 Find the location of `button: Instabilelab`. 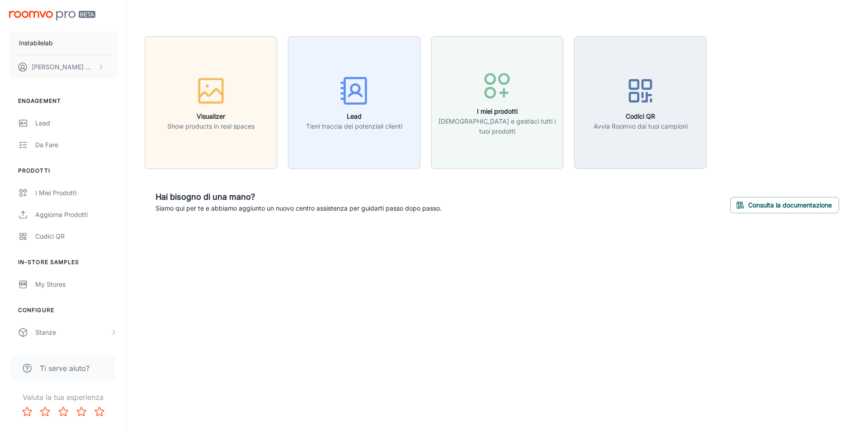

button: Instabilelab is located at coordinates (63, 43).